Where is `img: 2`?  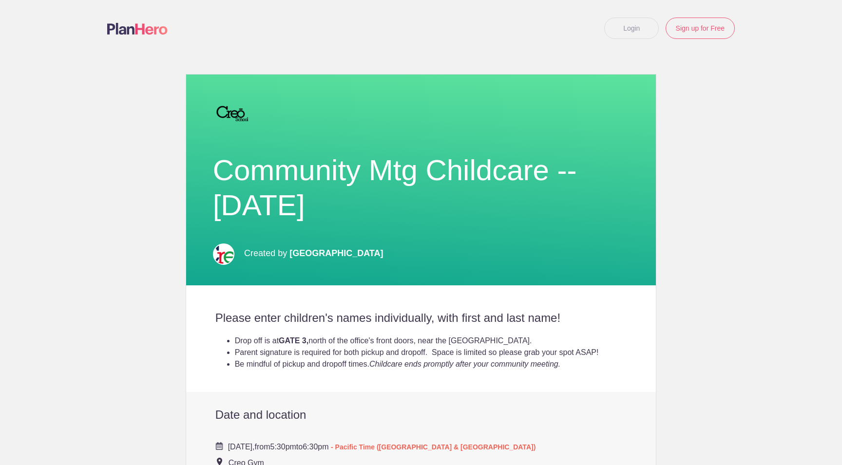 img: 2 is located at coordinates (232, 114).